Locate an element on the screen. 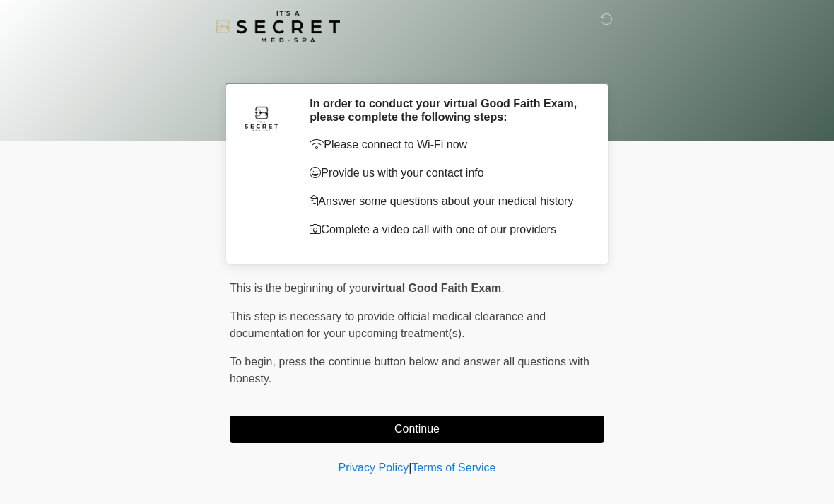 The height and width of the screenshot is (504, 834). img: Agent Avatar is located at coordinates (262, 118).